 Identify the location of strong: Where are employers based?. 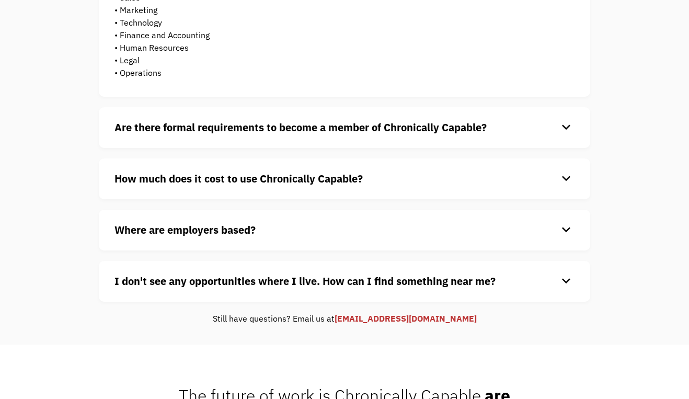
(185, 230).